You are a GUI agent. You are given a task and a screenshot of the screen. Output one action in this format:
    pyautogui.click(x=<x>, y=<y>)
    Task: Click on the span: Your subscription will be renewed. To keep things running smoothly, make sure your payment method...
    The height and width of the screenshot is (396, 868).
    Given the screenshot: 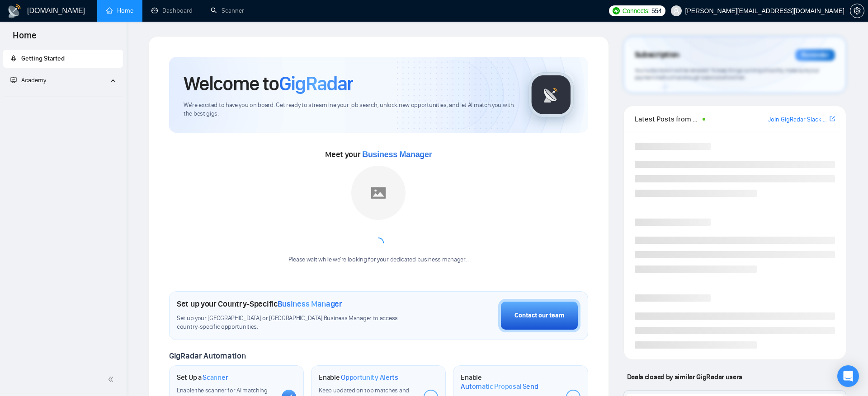 What is the action you would take?
    pyautogui.click(x=727, y=74)
    